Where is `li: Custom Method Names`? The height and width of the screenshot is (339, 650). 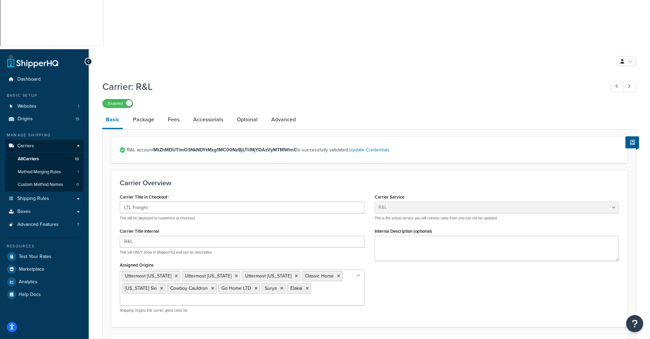 li: Custom Method Names is located at coordinates (44, 184).